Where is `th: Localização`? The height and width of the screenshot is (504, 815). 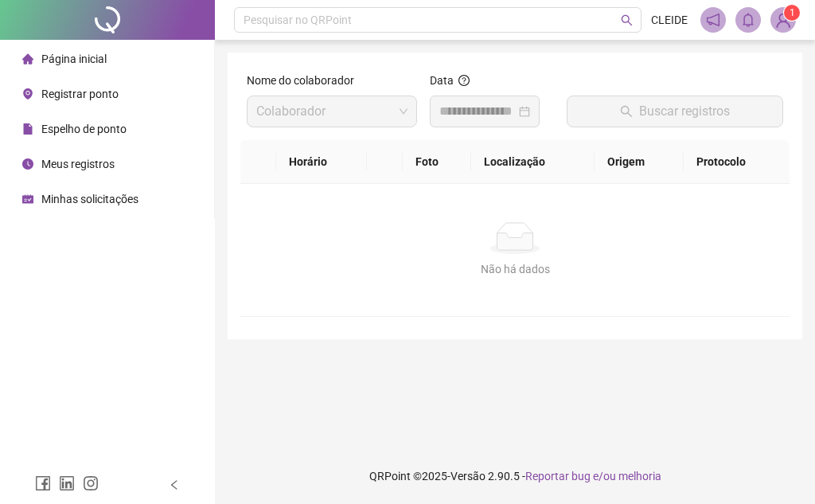
th: Localização is located at coordinates (533, 161).